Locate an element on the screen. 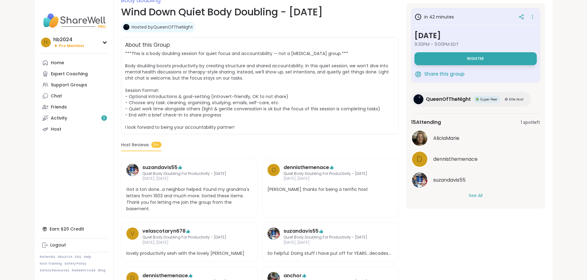 This screenshot has height=280, width=587. div: hb2024 is located at coordinates (69, 40).